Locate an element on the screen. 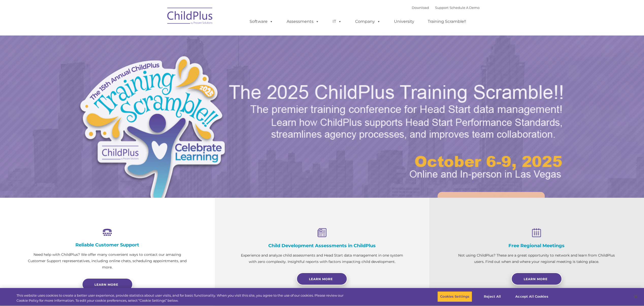  a: Software is located at coordinates (261, 21).